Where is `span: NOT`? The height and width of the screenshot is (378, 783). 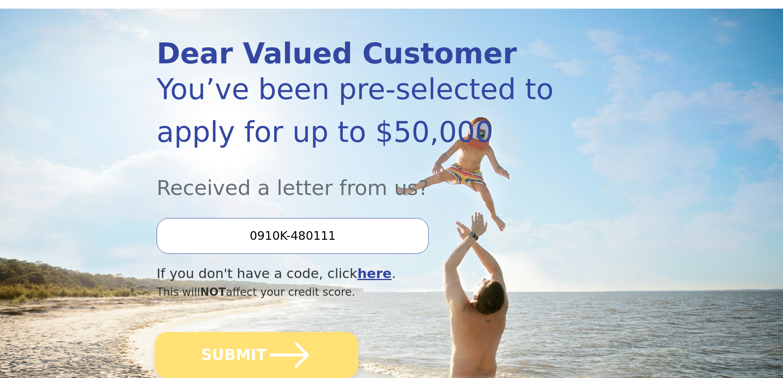
span: NOT is located at coordinates (213, 291).